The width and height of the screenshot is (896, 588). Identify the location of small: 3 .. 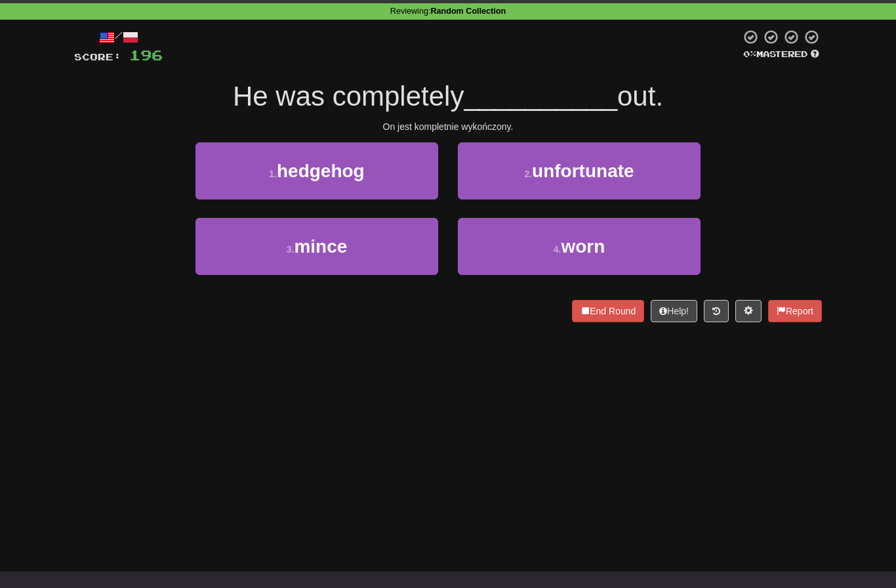
(290, 250).